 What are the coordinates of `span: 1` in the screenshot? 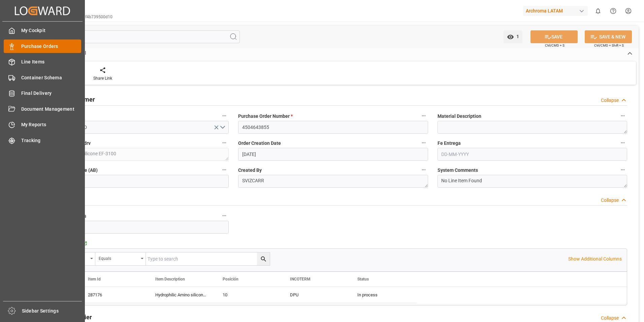 It's located at (516, 36).